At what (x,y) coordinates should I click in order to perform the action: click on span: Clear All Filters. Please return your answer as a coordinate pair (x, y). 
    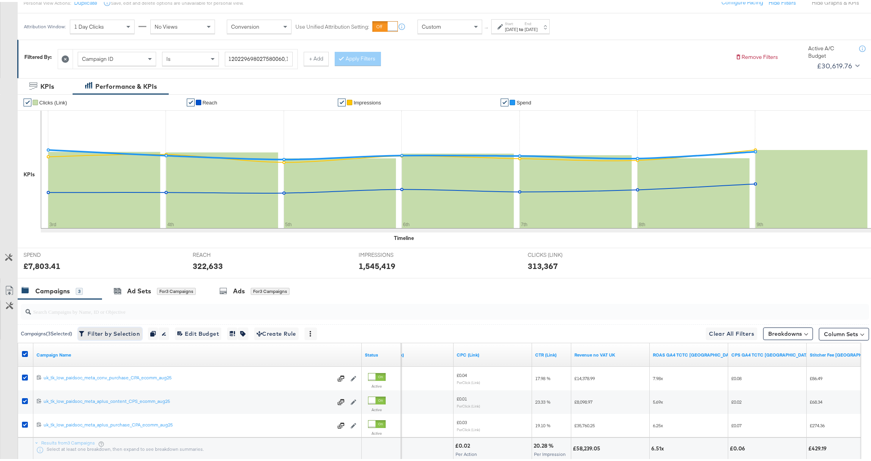
    Looking at the image, I should click on (732, 332).